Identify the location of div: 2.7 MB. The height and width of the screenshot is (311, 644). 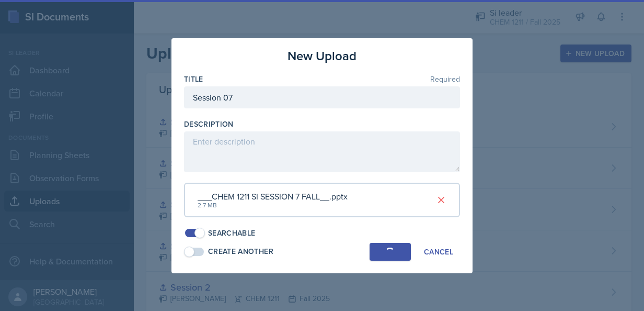
(272, 205).